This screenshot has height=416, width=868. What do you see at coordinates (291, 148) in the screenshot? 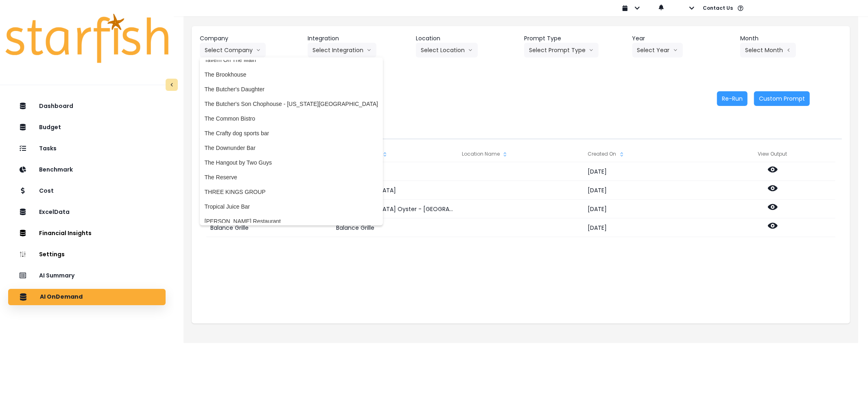
I see `span: The Downunder Bar` at bounding box center [291, 148].